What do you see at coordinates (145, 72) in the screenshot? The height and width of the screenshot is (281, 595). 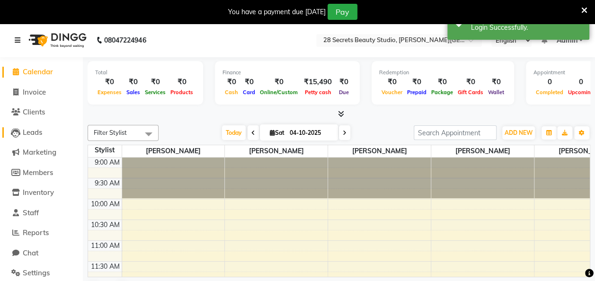 I see `div: Total` at bounding box center [145, 72].